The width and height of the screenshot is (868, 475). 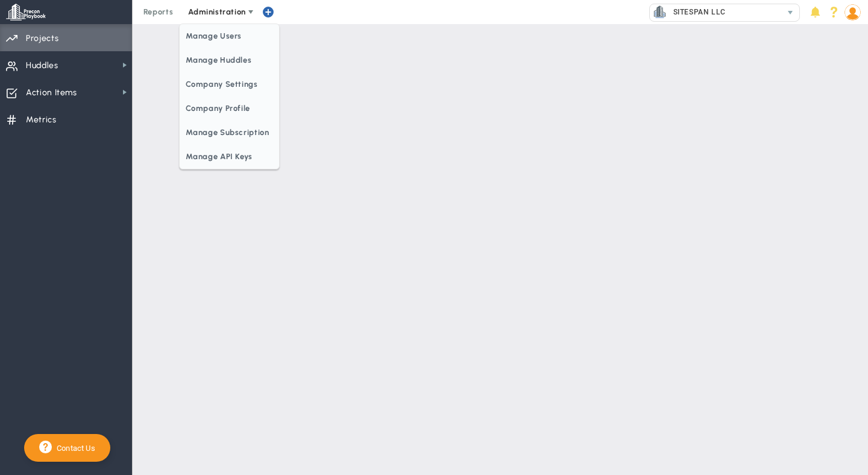 What do you see at coordinates (217, 11) in the screenshot?
I see `span: Administration` at bounding box center [217, 11].